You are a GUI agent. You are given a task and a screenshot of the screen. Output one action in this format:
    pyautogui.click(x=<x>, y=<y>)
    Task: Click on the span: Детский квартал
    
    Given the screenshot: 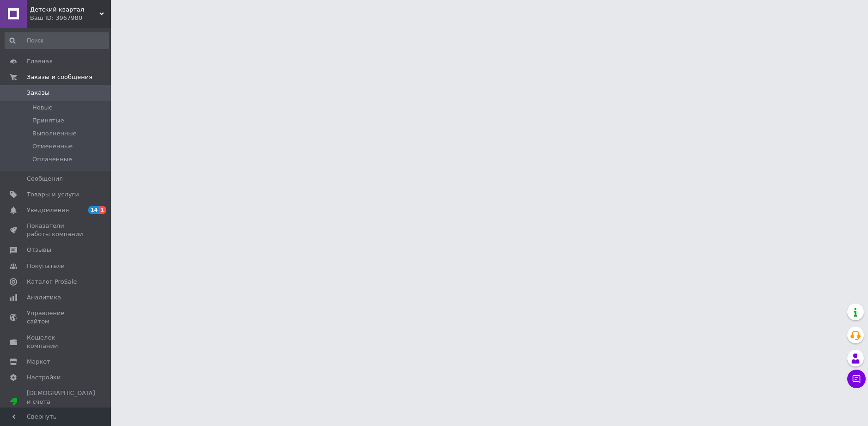 What is the action you would take?
    pyautogui.click(x=65, y=10)
    